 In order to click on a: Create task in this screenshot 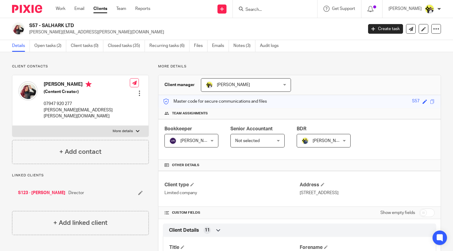, I will do `click(385, 29)`.